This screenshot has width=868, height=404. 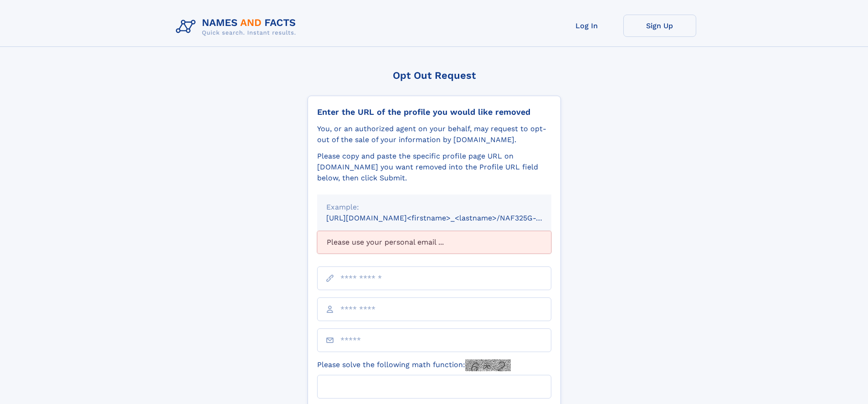 I want to click on div: Example:, so click(x=434, y=207).